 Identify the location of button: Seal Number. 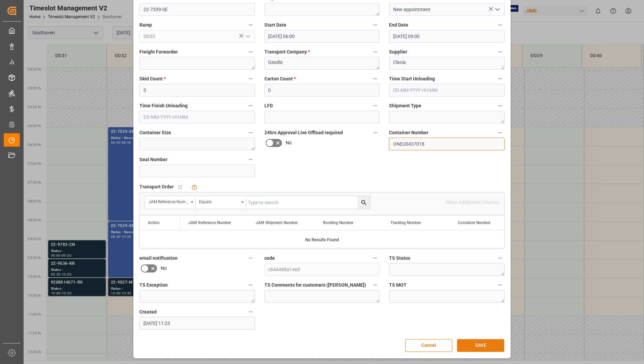
(251, 159).